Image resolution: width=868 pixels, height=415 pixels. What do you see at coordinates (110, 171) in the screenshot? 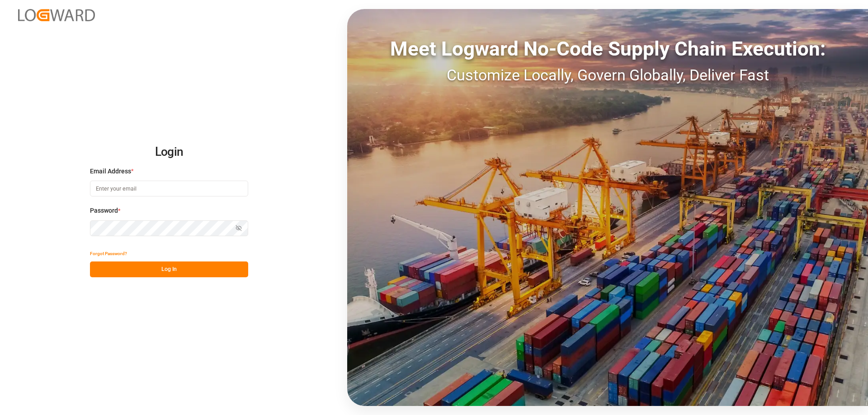
I see `span: Email Address` at bounding box center [110, 171].